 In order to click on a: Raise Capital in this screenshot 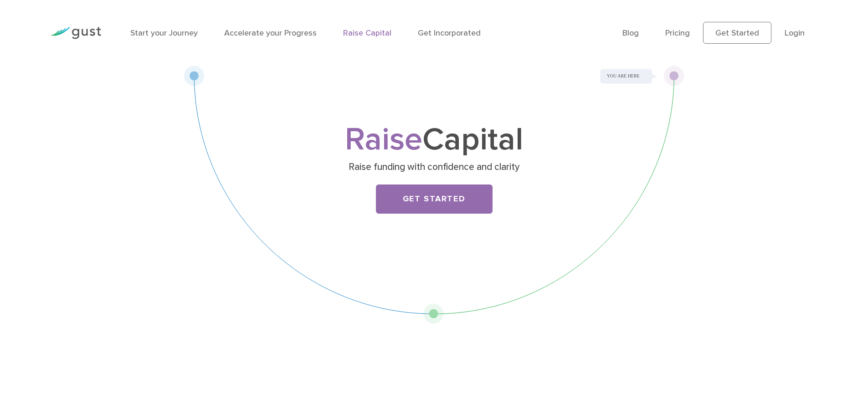, I will do `click(367, 33)`.